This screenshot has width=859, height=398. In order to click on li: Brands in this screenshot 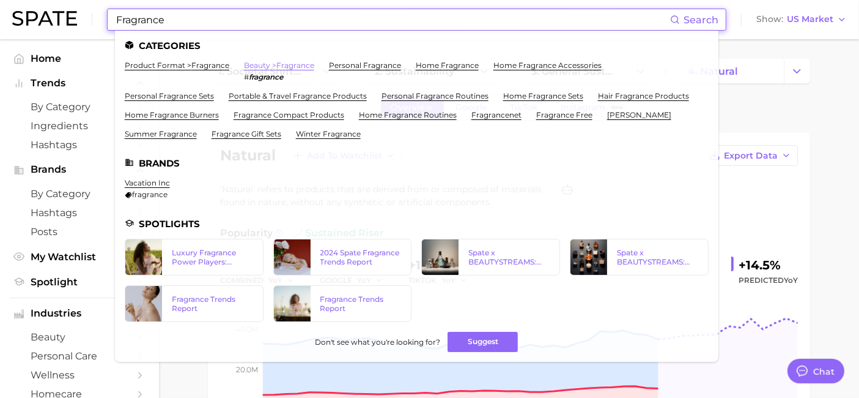, I will do `click(417, 163)`.